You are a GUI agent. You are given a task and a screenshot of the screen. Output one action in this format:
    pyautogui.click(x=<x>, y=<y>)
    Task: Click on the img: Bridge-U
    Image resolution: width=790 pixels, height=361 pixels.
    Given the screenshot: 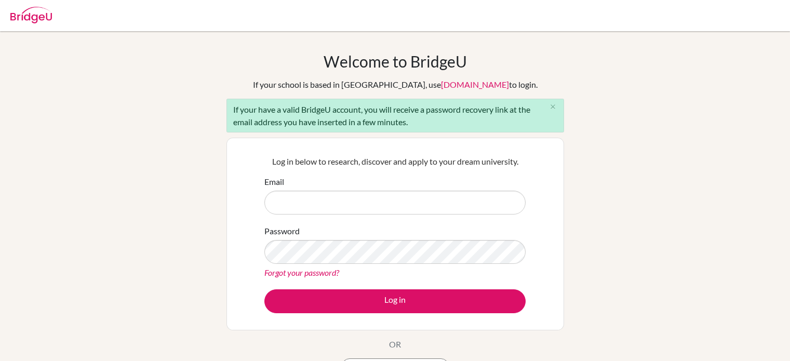 What is the action you would take?
    pyautogui.click(x=31, y=15)
    